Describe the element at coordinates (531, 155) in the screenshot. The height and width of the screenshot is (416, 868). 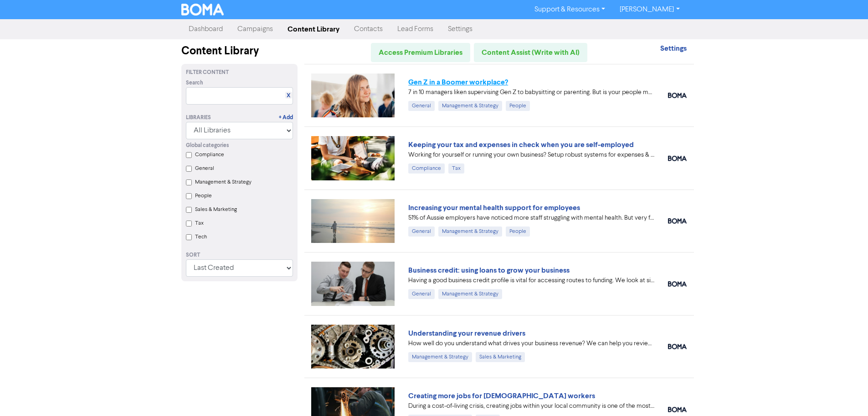
I see `div: Working for yourself or running your own business? Setup robust systems for expenses & tax requir...` at that location.